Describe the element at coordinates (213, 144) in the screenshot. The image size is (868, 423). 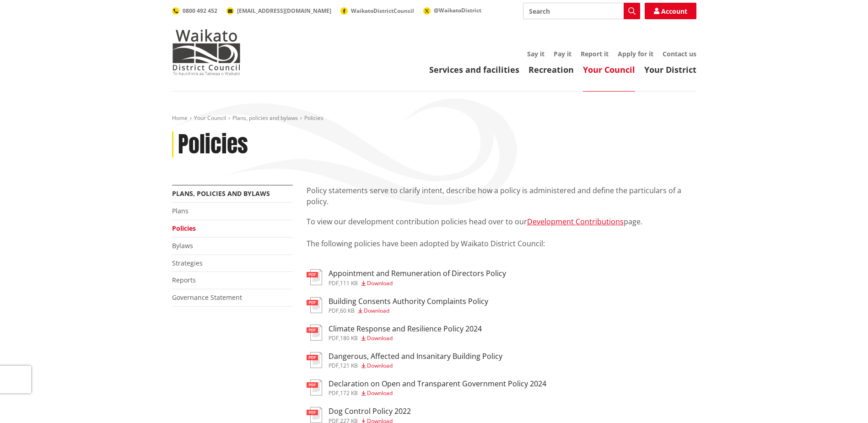
I see `h1: Policies` at that location.